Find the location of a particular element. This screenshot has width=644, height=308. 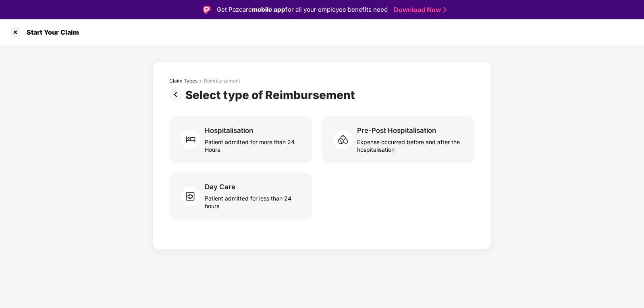

div: Day Care is located at coordinates (220, 187).